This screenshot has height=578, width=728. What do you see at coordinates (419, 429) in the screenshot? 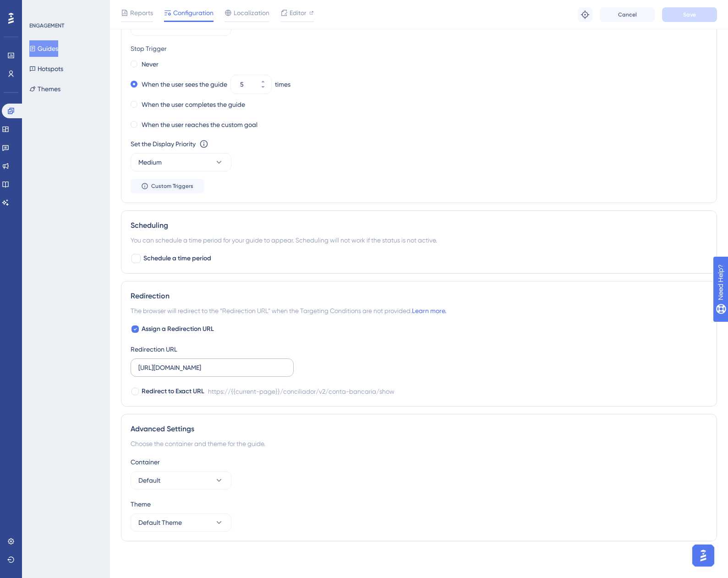
I see `div: Advanced Settings` at bounding box center [419, 429].